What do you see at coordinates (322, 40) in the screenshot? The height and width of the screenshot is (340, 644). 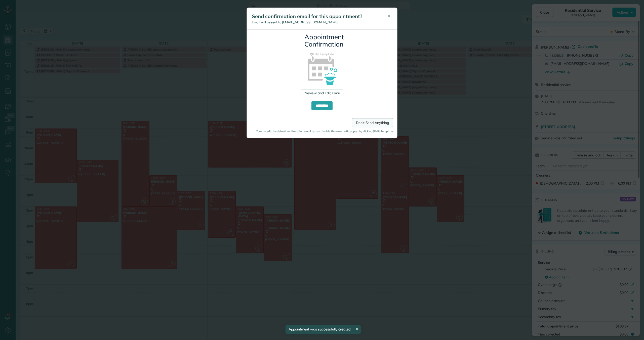 I see `h3: Appointment Confirmation` at bounding box center [322, 40].